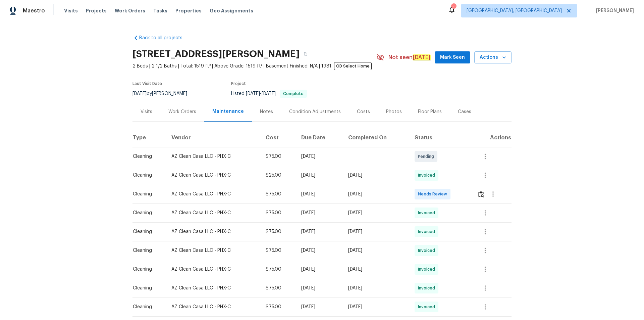  What do you see at coordinates (266, 112) in the screenshot?
I see `div: Notes` at bounding box center [266, 112].